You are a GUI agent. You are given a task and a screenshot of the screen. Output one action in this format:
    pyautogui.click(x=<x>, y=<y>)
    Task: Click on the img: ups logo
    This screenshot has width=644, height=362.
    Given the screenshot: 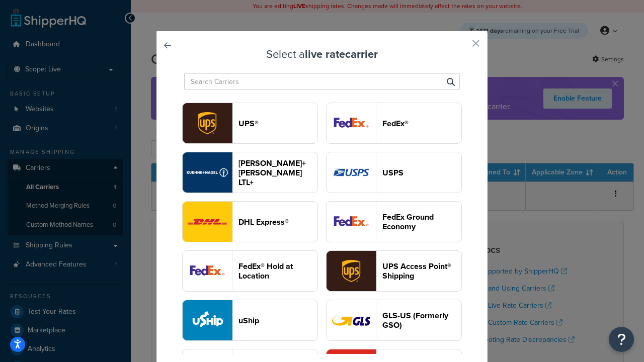 What is the action you would take?
    pyautogui.click(x=207, y=123)
    